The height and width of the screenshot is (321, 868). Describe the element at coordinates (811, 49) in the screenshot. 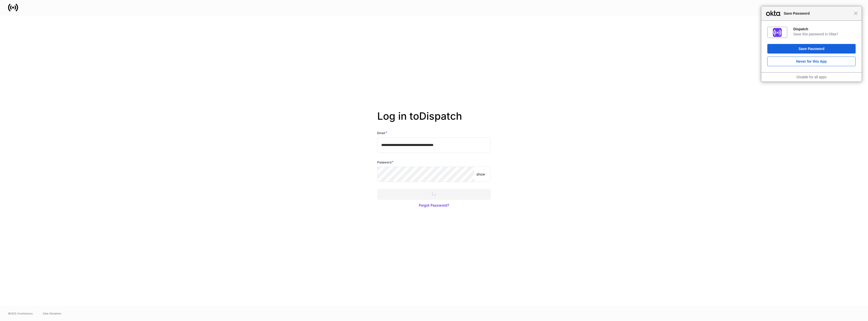

I see `button: Save Password` at that location.